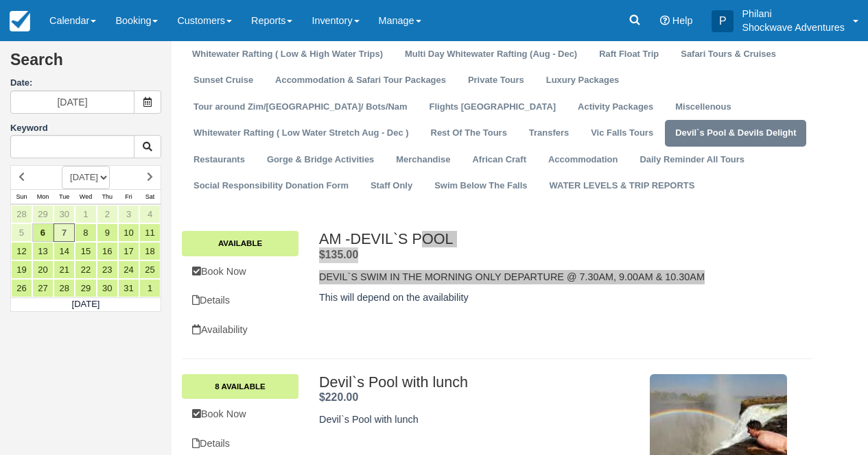 This screenshot has height=455, width=868. I want to click on a: 11, so click(149, 232).